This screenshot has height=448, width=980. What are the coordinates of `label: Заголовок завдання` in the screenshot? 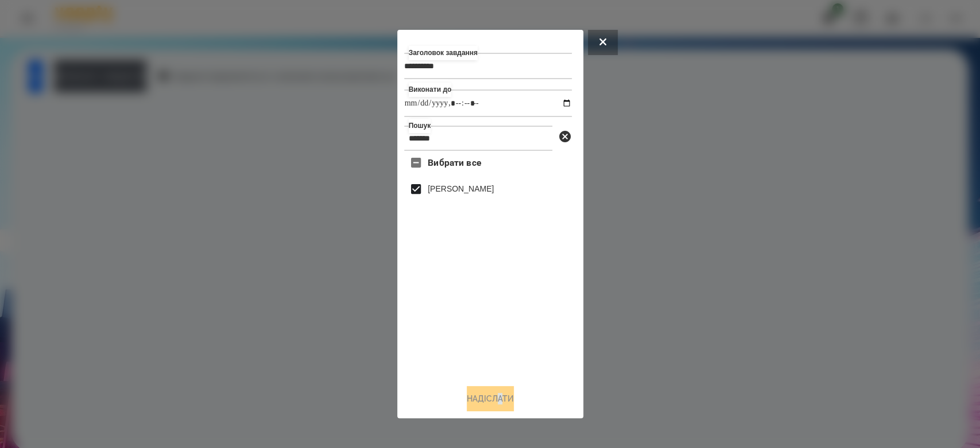 It's located at (443, 53).